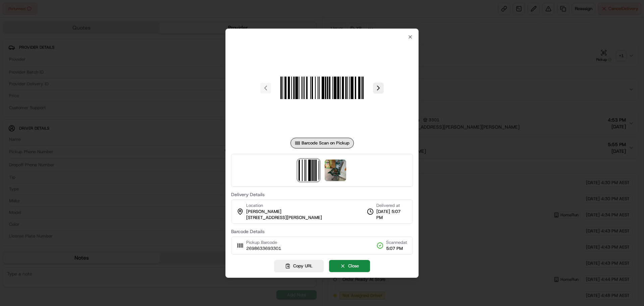  I want to click on span: 5:07 PM, so click(397, 249).